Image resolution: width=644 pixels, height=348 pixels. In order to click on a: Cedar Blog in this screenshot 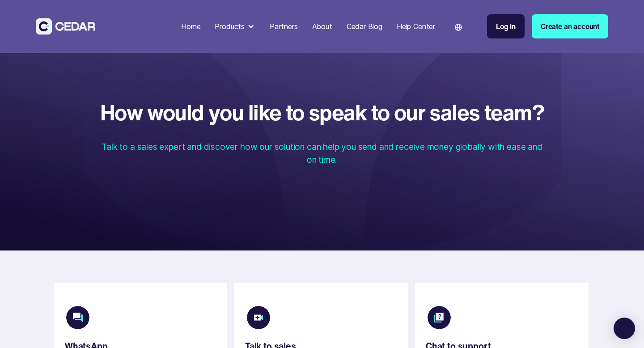, I will do `click(365, 26)`.